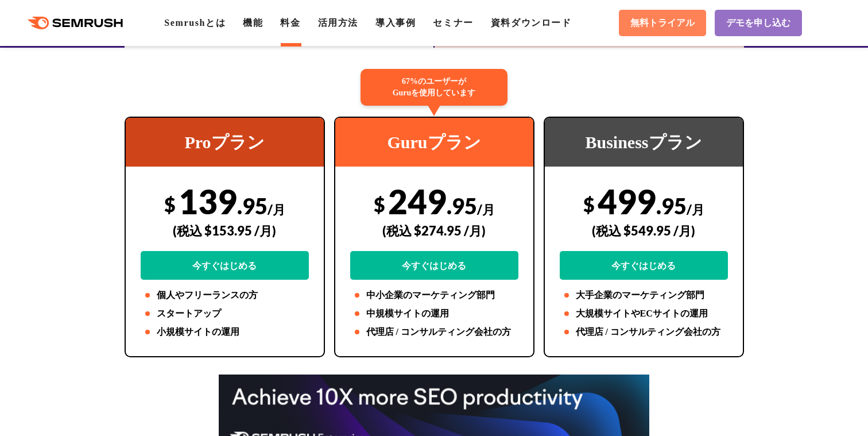 The width and height of the screenshot is (868, 436). I want to click on div: 139, so click(224, 230).